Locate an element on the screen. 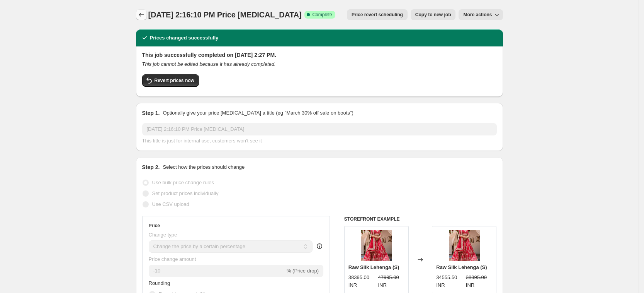  h2: Step 1. is located at coordinates (151, 113).